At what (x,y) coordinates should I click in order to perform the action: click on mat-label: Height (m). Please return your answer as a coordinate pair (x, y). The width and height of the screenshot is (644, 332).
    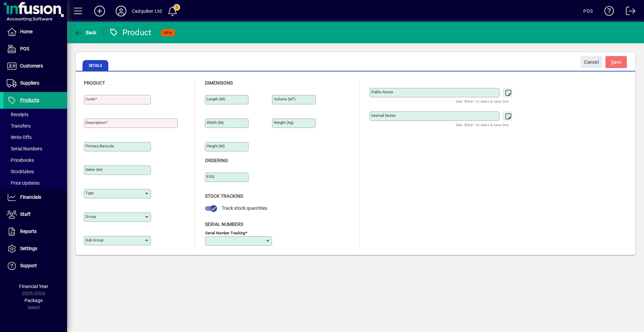
    Looking at the image, I should click on (216, 146).